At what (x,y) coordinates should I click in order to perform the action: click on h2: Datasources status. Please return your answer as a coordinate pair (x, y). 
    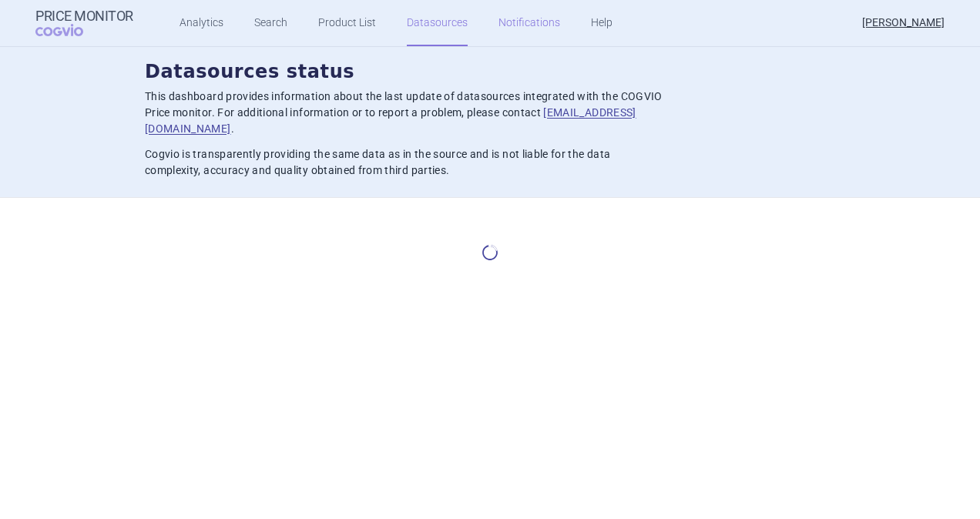
    Looking at the image, I should click on (490, 72).